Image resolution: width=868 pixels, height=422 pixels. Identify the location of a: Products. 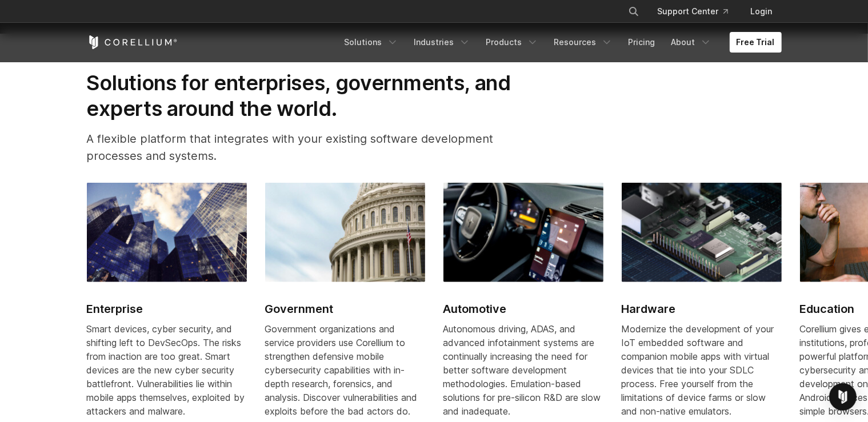
(512, 42).